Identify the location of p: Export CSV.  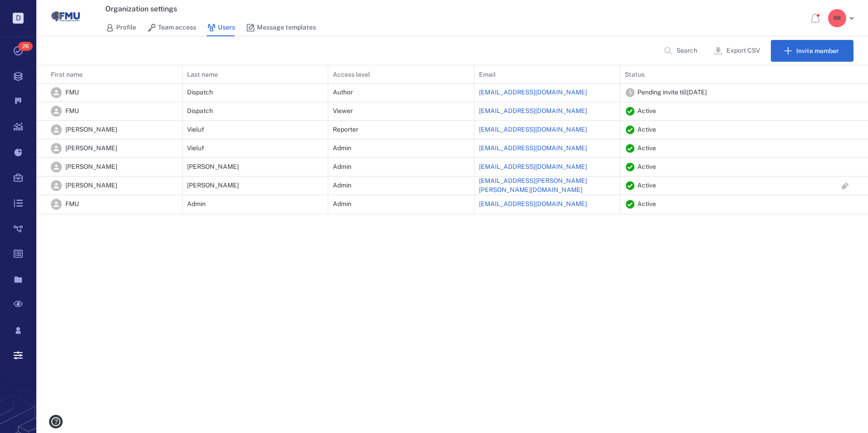
(743, 51).